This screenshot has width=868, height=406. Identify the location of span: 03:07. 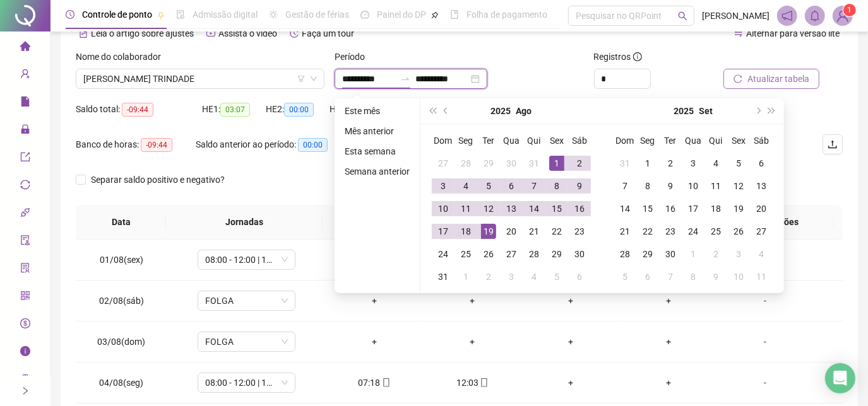
(235, 110).